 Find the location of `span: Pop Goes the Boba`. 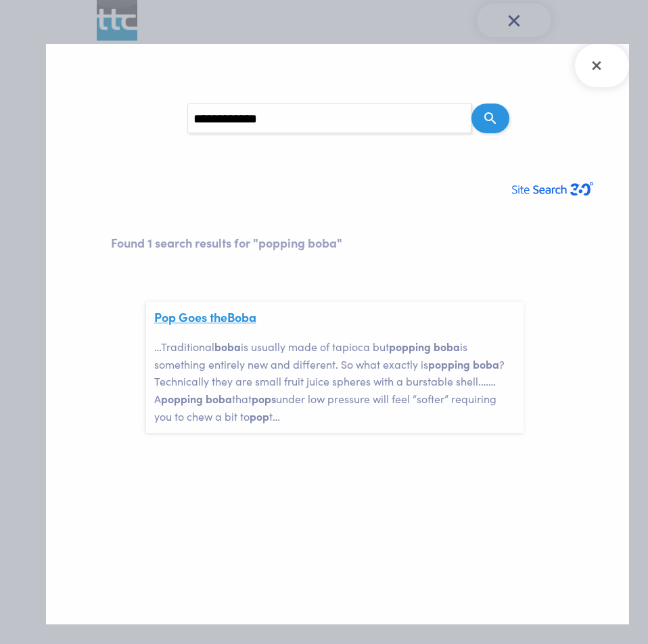

span: Pop Goes the Boba is located at coordinates (205, 317).